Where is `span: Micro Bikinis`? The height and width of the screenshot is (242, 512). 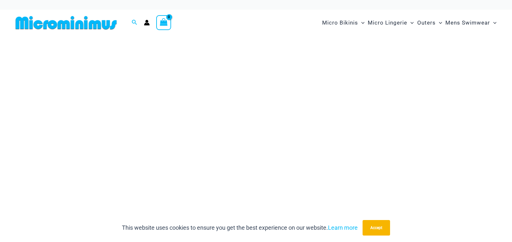
span: Micro Bikinis is located at coordinates (340, 23).